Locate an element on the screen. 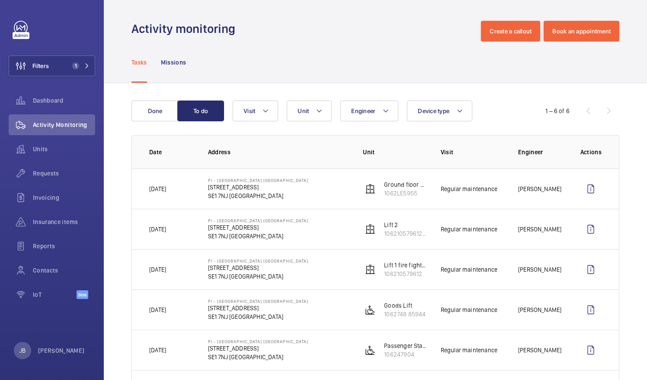 The image size is (647, 380). p: JB is located at coordinates (23, 350).